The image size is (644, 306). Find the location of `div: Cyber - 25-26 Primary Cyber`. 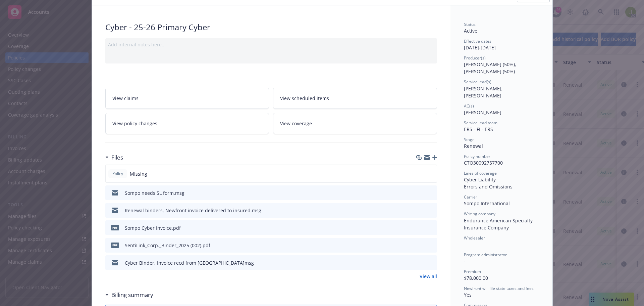

div: Cyber - 25-26 Primary Cyber is located at coordinates (271, 27).